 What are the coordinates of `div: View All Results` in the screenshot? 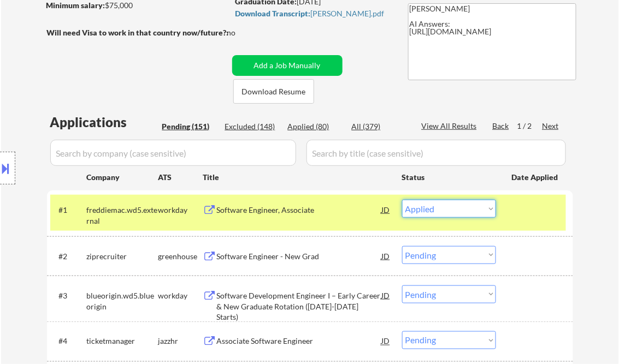 It's located at (451, 126).